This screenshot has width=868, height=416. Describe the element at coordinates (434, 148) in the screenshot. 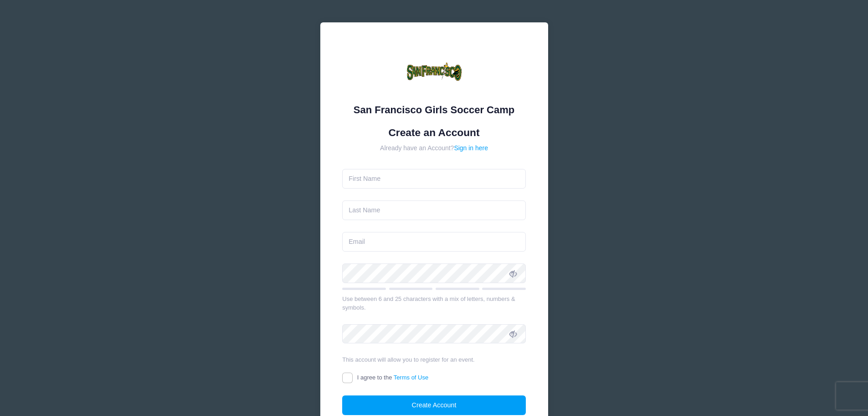

I see `div: Already have an Account?` at that location.